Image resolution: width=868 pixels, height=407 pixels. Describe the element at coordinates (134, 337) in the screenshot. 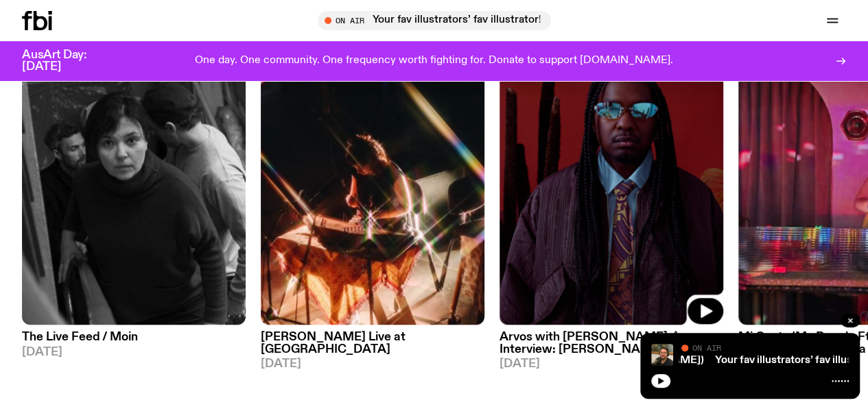

I see `h3: The Live Feed / Moin` at that location.